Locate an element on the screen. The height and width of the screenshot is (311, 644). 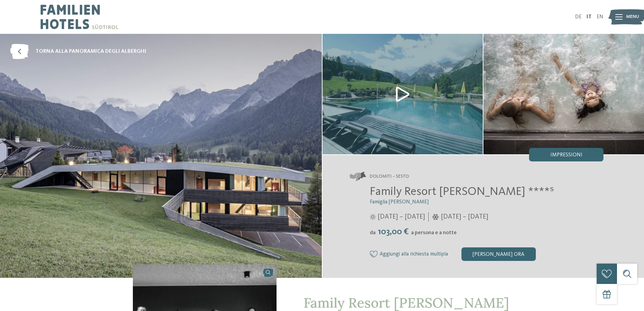
a: torna alla panoramica degli alberghi is located at coordinates (78, 52).